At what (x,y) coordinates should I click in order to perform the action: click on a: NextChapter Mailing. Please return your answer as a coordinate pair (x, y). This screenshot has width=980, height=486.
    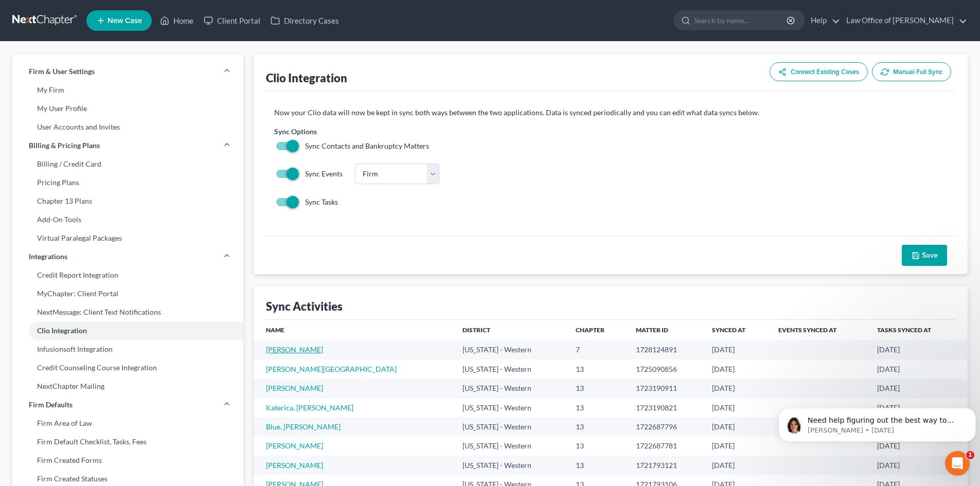
    Looking at the image, I should click on (128, 386).